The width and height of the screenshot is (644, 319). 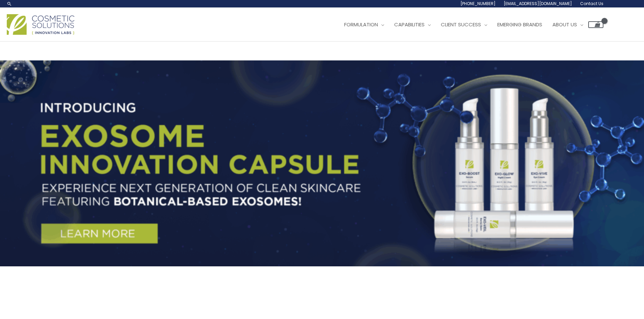 What do you see at coordinates (409, 24) in the screenshot?
I see `span: Capabilities` at bounding box center [409, 24].